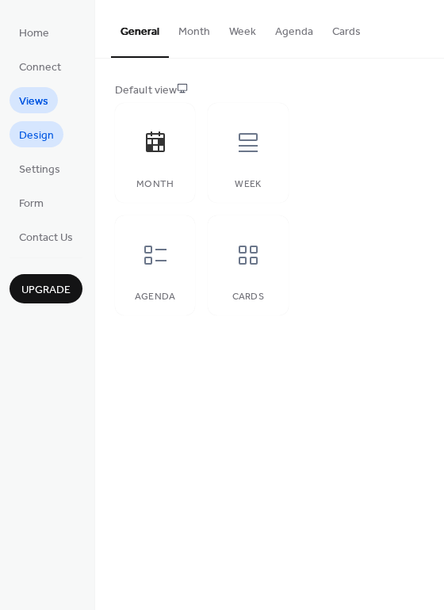 The image size is (444, 610). What do you see at coordinates (31, 204) in the screenshot?
I see `span: Form` at bounding box center [31, 204].